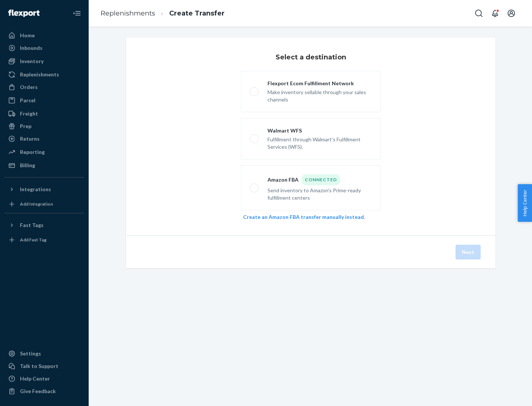 The width and height of the screenshot is (532, 406). What do you see at coordinates (303, 217) in the screenshot?
I see `a: Create an Amazon FBA transfer manually instead` at bounding box center [303, 217].